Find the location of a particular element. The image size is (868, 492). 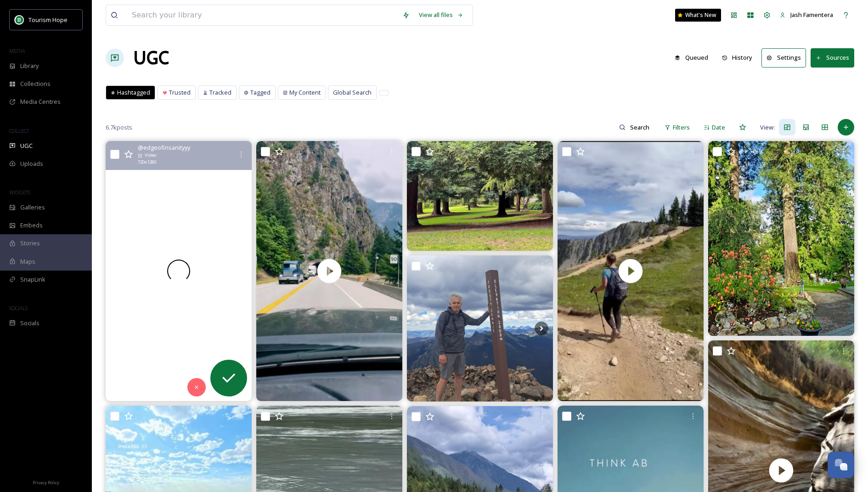

div: View all files is located at coordinates (441, 15).